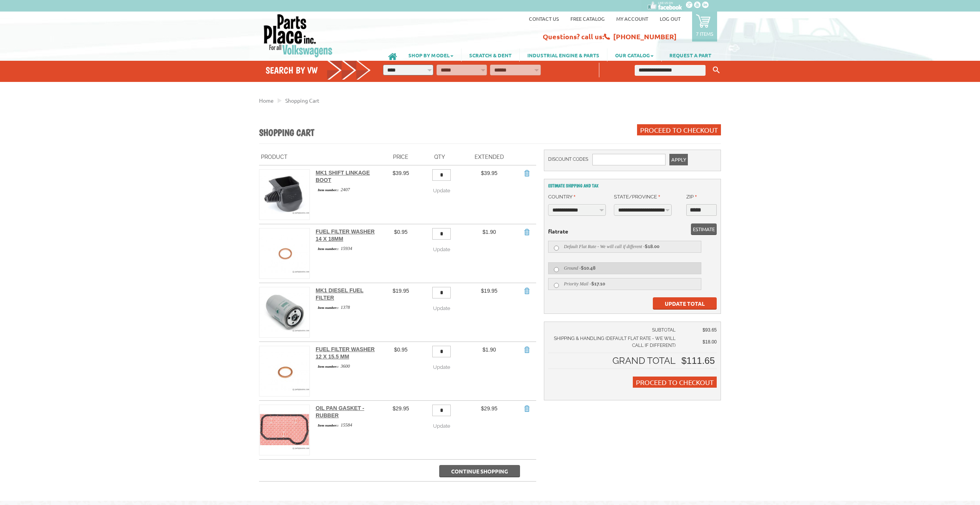  What do you see at coordinates (691, 197) in the screenshot?
I see `label: Zip` at bounding box center [691, 197].